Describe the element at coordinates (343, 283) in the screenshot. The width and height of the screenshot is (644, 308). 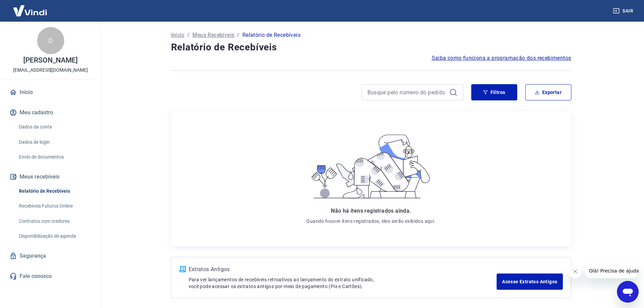
I see `p: Para ver lançamentos de recebíveis retroativos ao lançamento do extrato unificado, você pode aces...` at that location.